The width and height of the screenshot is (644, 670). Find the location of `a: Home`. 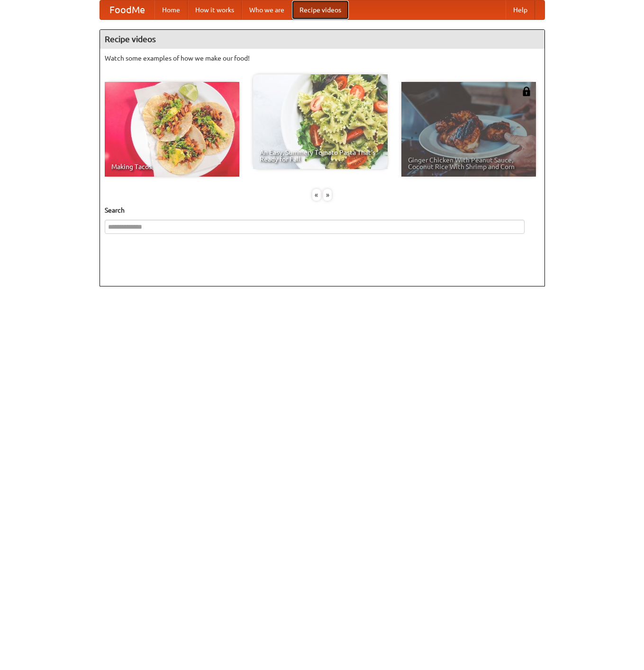

a: Home is located at coordinates (171, 10).